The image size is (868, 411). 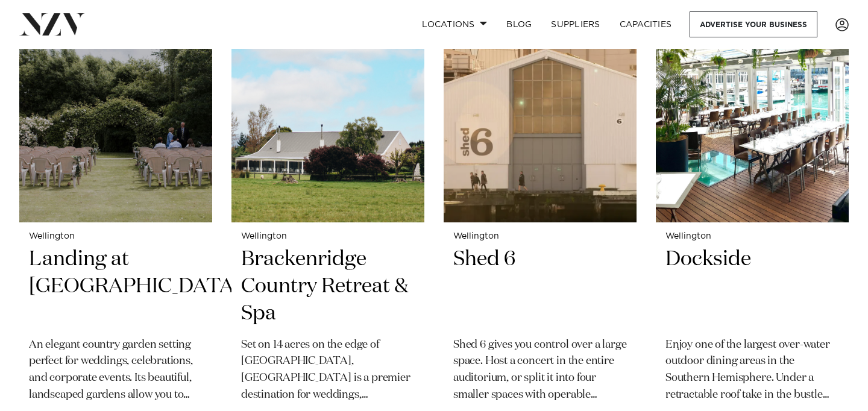 What do you see at coordinates (52, 24) in the screenshot?
I see `img: nzv-logo.png` at bounding box center [52, 24].